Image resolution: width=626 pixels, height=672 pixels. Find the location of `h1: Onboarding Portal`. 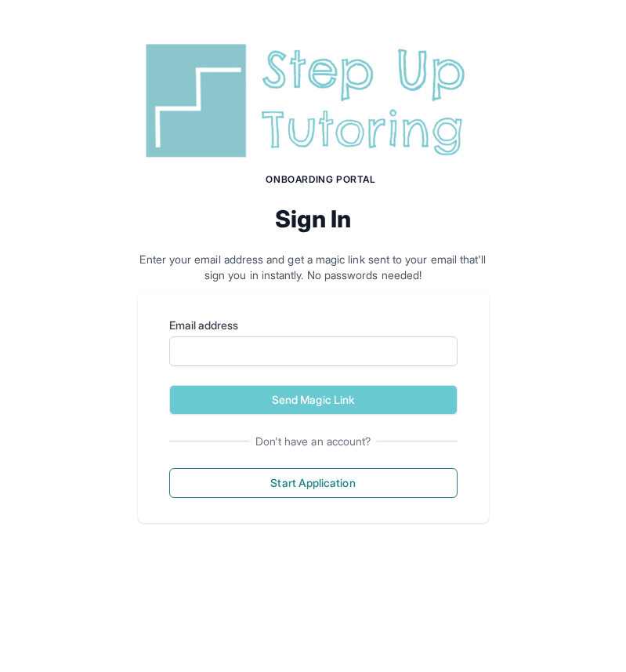

h1: Onboarding Portal is located at coordinates (321, 179).